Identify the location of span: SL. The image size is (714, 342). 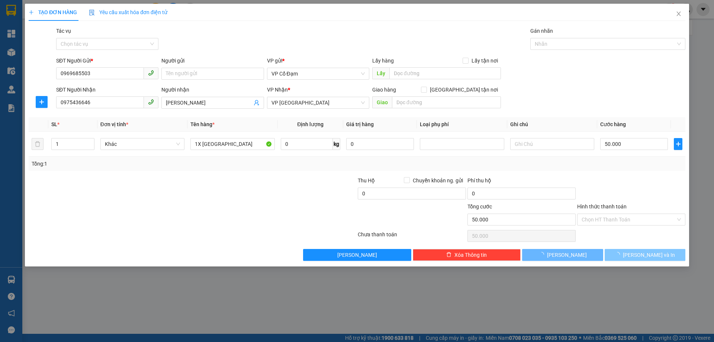
(54, 124).